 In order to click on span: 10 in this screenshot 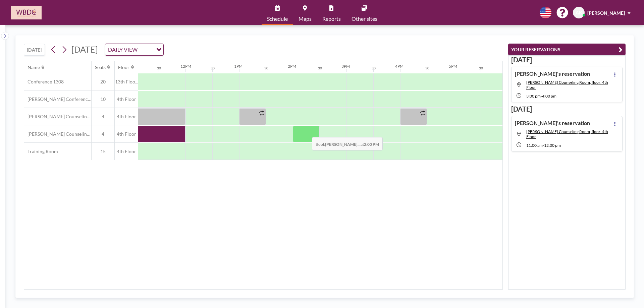, I will do `click(103, 99)`.